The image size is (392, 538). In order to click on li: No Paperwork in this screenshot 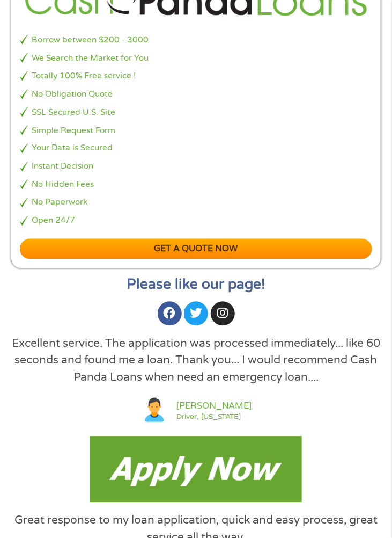, I will do `click(196, 203)`.